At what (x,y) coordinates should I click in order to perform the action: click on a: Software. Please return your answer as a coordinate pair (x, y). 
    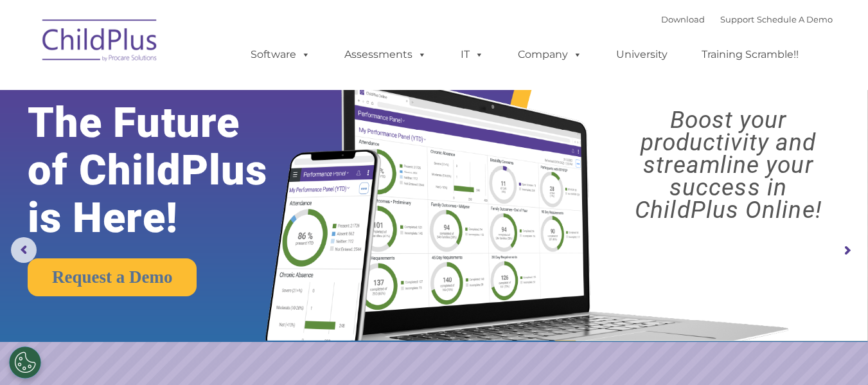
    Looking at the image, I should click on (280, 55).